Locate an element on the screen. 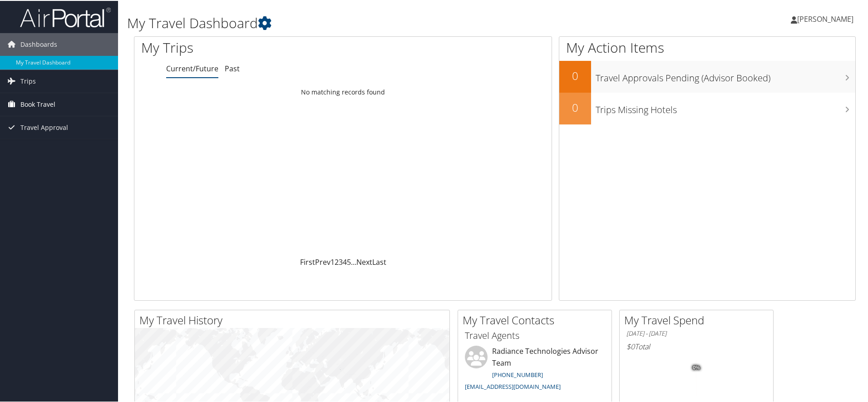 The image size is (868, 402). img: airportal-logo.png is located at coordinates (65, 16).